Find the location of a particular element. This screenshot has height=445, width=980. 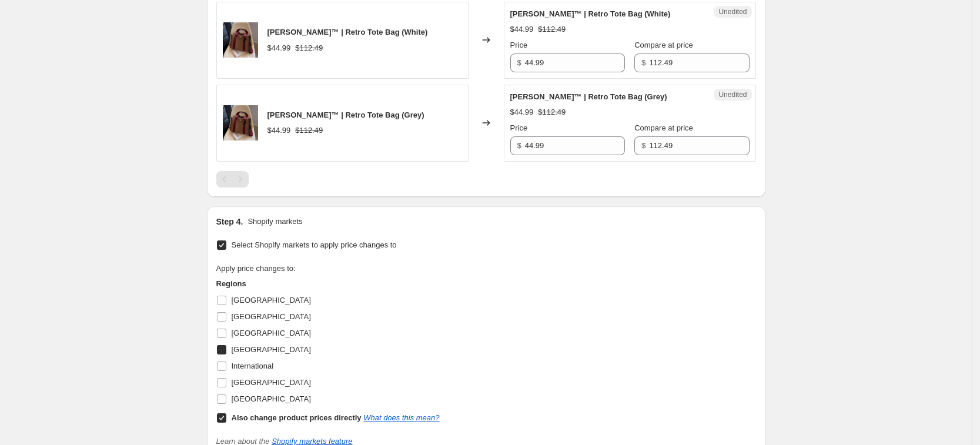

a: What does this mean? is located at coordinates (401, 418).